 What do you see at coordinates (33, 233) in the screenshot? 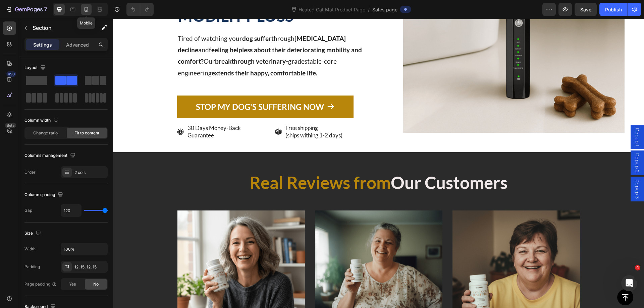
I see `div: Size` at bounding box center [33, 233].